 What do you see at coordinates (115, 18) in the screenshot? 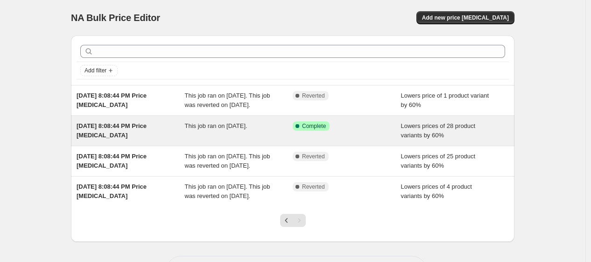
I see `span: NA Bulk Price Editor` at bounding box center [115, 18].